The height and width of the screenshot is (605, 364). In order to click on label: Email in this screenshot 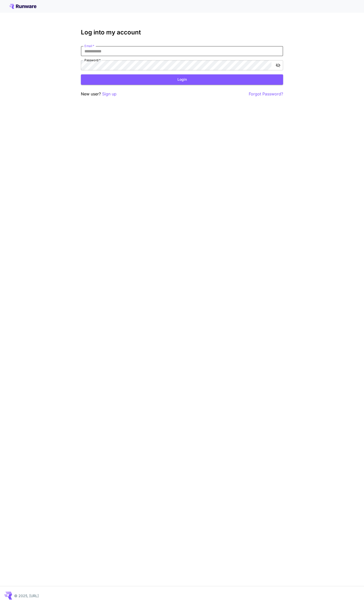, I will do `click(89, 46)`.